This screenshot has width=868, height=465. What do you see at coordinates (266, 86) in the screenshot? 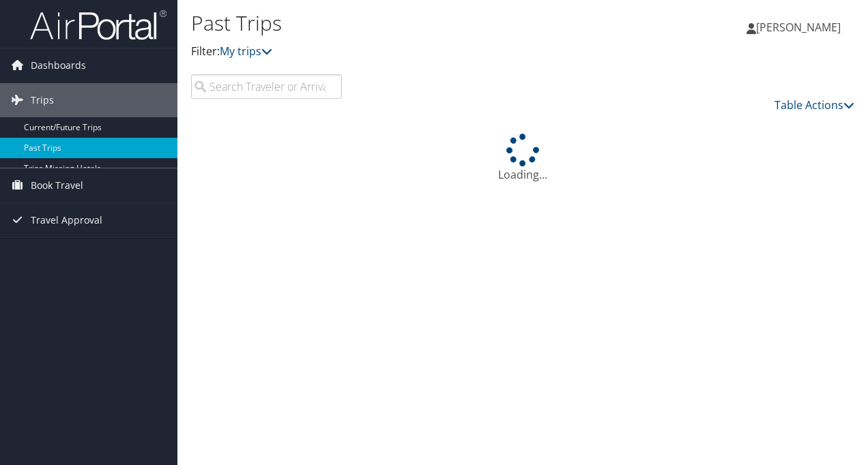
I see `input: Search Traveler or Arrival City` at bounding box center [266, 86].